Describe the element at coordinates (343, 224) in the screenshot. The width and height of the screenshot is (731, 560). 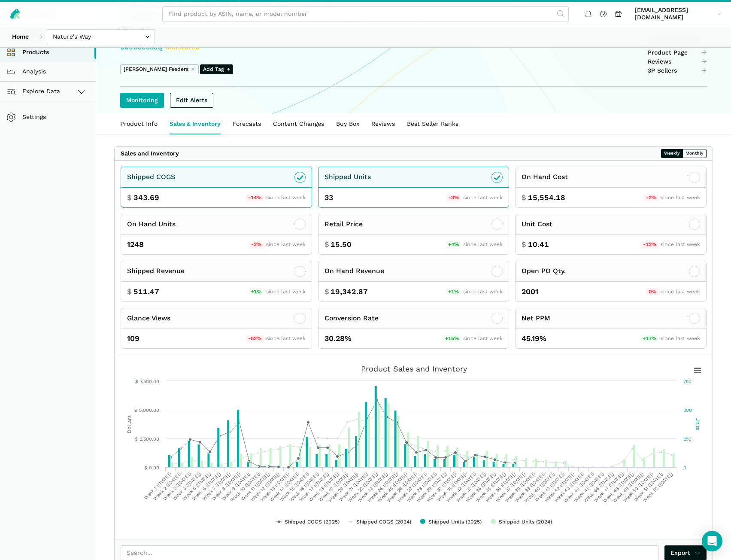
I see `div: Retail Price` at that location.